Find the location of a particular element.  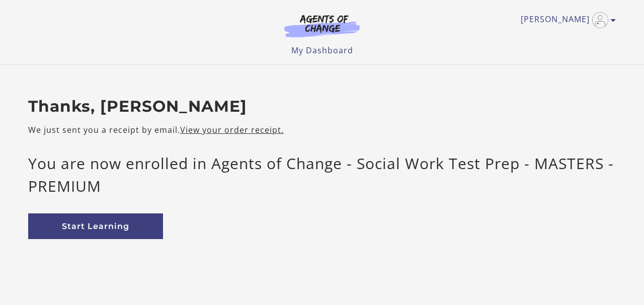

a: Toggle menu is located at coordinates (566, 20).